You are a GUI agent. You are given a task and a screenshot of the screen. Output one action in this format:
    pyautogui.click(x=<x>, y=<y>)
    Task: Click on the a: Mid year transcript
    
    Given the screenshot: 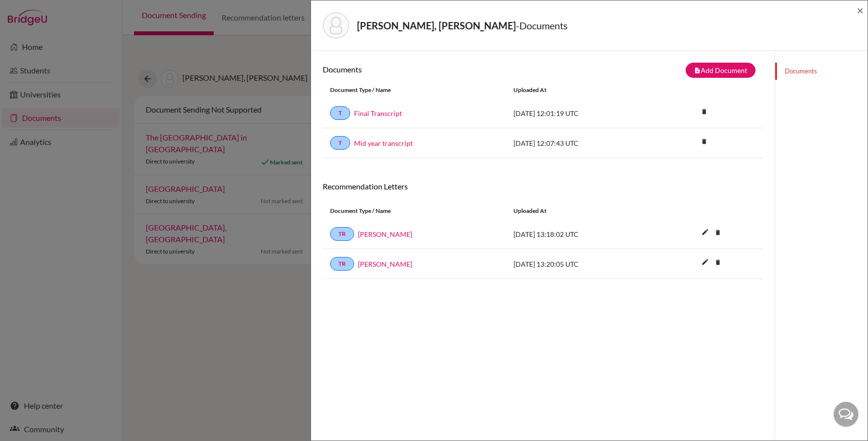 What is the action you would take?
    pyautogui.click(x=383, y=143)
    